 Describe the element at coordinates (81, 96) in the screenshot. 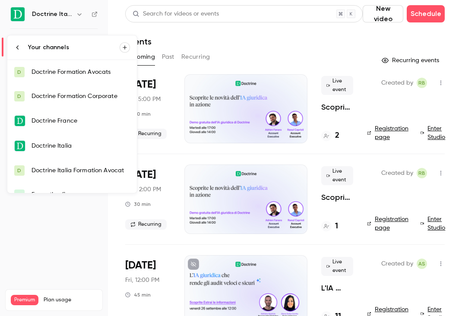

I see `div: Doctrine Formation Corporate` at that location.